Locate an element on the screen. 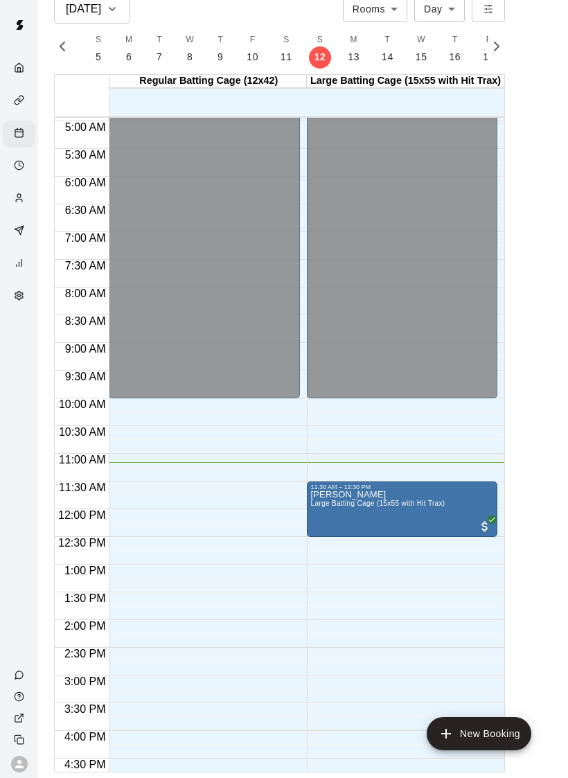 The width and height of the screenshot is (568, 778). span: 6:00 AM is located at coordinates (85, 182).